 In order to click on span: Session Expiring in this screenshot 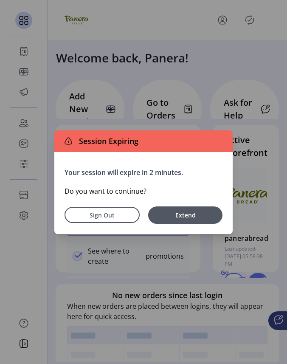, I will do `click(107, 141)`.